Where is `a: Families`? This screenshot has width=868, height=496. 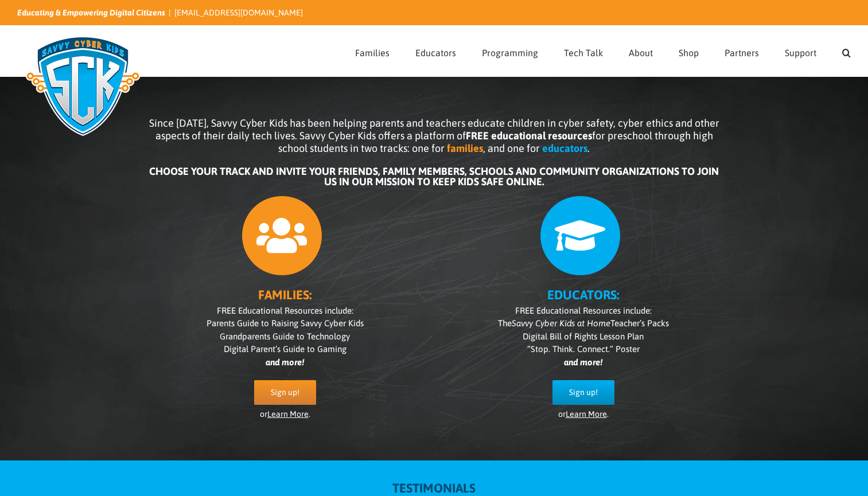
a: Families is located at coordinates (373, 51).